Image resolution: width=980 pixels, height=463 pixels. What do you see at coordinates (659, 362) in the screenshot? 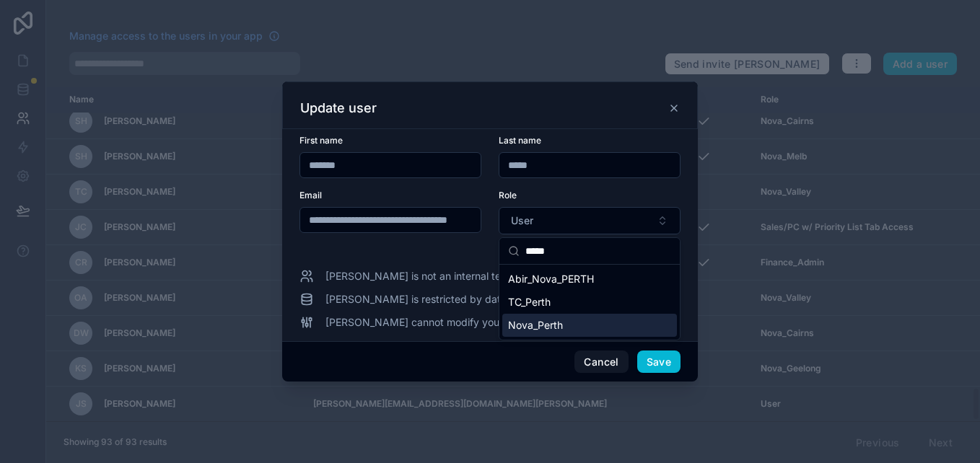
I see `button: Save` at bounding box center [659, 362].